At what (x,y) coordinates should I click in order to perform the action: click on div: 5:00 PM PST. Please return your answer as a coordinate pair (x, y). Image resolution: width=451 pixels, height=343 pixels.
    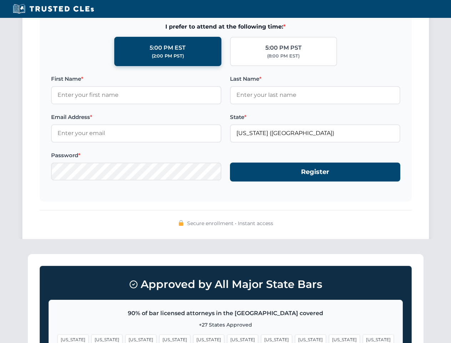
    Looking at the image, I should click on (284, 48).